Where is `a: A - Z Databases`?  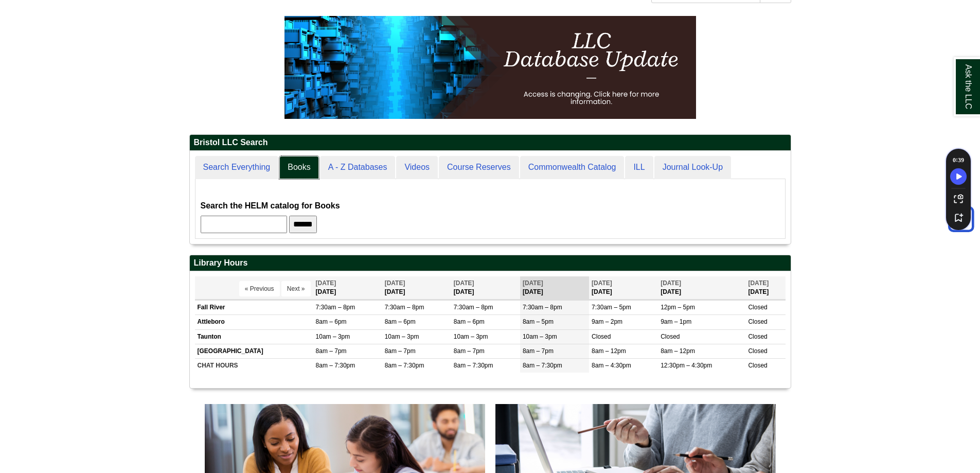 a: A - Z Databases is located at coordinates (357, 168).